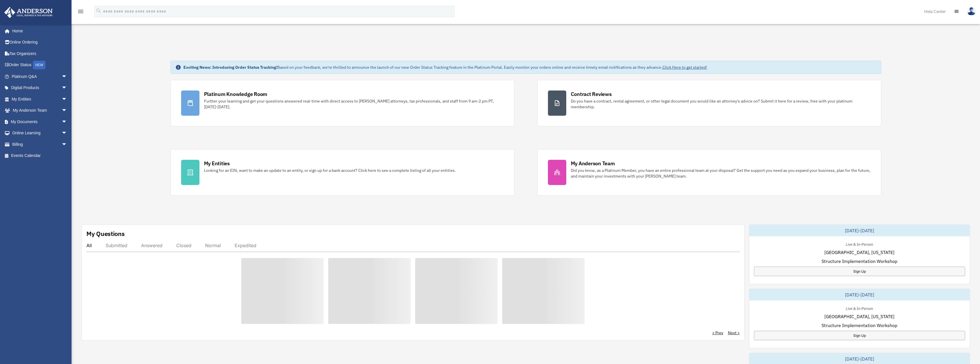  Describe the element at coordinates (245, 246) in the screenshot. I see `div: Expedited` at that location.